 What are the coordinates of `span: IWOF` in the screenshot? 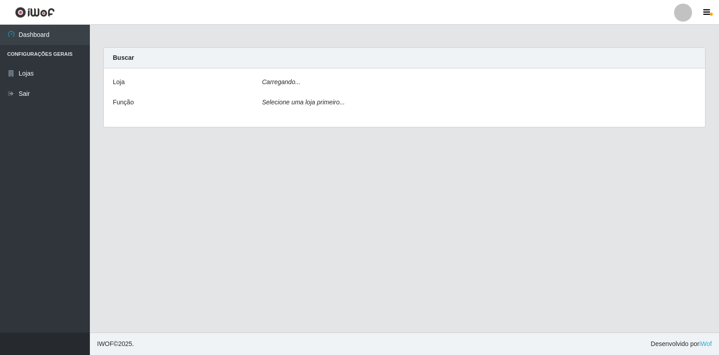 It's located at (105, 344).